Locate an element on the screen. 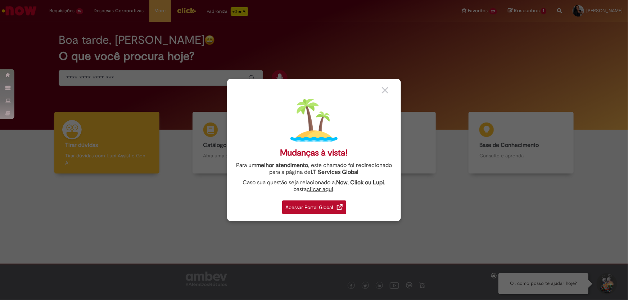  div: Caso sua questão seja relacionado a , basta . is located at coordinates (314, 186).